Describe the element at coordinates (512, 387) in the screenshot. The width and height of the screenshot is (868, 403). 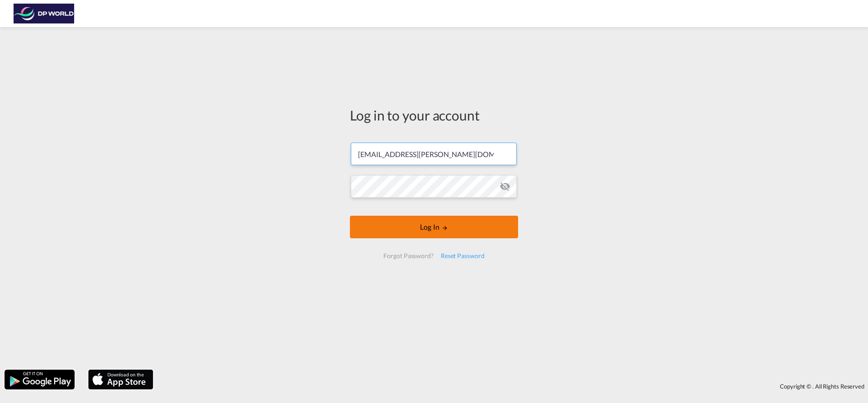
I see `div: Copyright © . All Rights Reserved` at that location.